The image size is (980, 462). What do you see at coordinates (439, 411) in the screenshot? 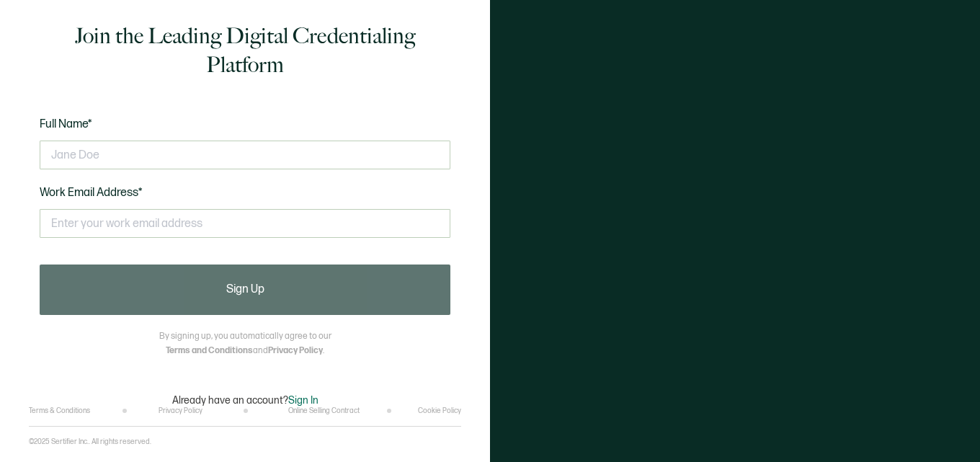
I see `a: Cookie Policy` at bounding box center [439, 411].